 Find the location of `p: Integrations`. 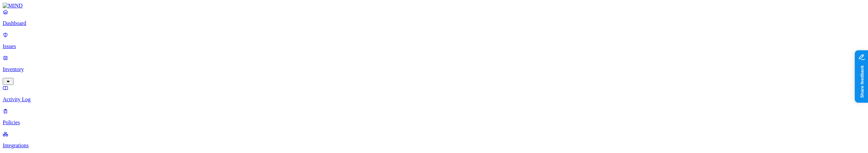

p: Integrations is located at coordinates (434, 145).